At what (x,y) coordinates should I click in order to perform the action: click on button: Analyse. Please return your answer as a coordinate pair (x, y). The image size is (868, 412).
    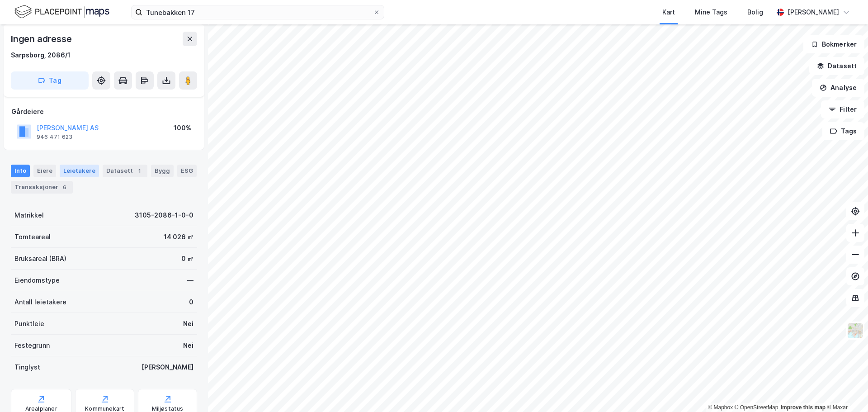
    Looking at the image, I should click on (838, 88).